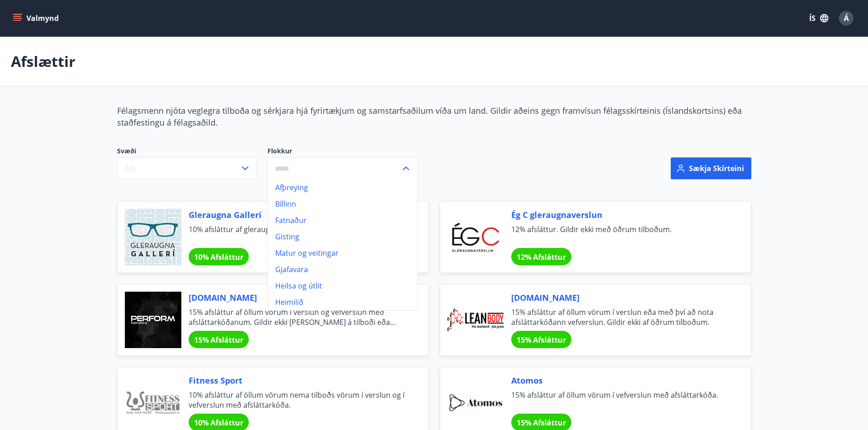 The image size is (868, 430). What do you see at coordinates (130, 169) in the screenshot?
I see `span: Allt` at bounding box center [130, 169].